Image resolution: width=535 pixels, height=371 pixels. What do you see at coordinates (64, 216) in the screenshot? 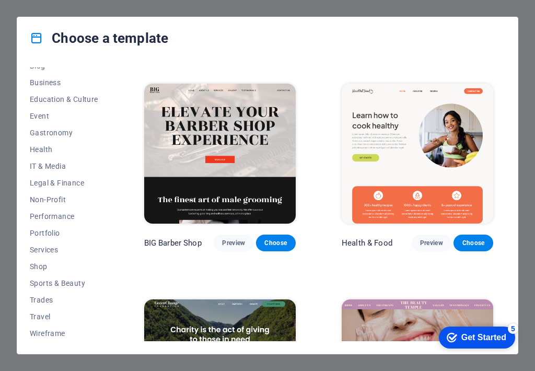
I see `span: Performance` at bounding box center [64, 216].